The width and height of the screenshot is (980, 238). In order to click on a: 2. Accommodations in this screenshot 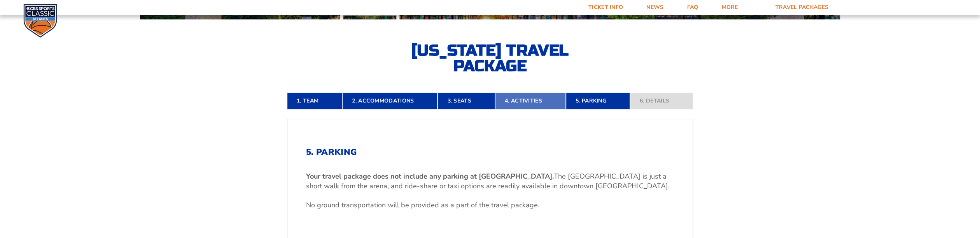, I will do `click(390, 101)`.